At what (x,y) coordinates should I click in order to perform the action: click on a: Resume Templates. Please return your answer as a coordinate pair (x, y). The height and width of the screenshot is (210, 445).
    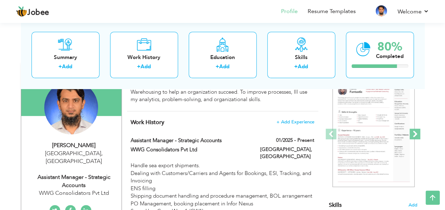
    Looking at the image, I should click on (332, 11).